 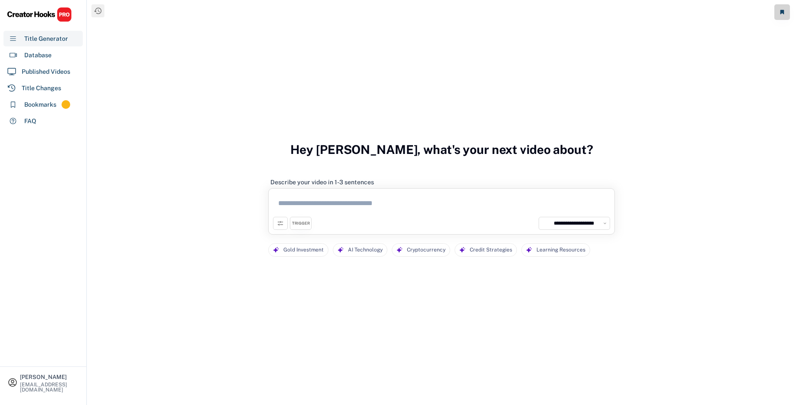 I want to click on div: TRIGGER, so click(x=301, y=223).